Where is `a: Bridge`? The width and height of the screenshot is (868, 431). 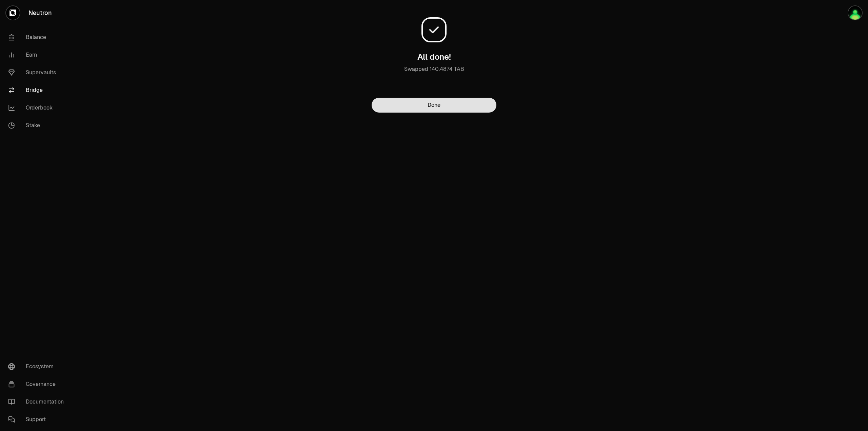 a: Bridge is located at coordinates (38, 90).